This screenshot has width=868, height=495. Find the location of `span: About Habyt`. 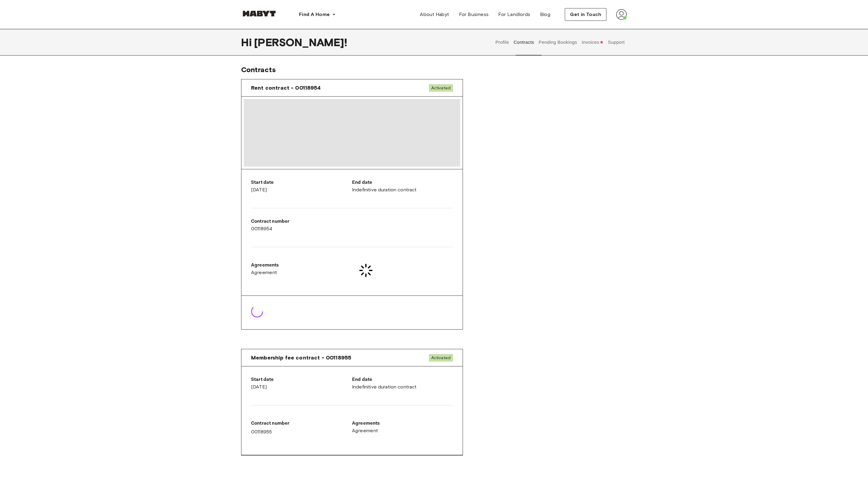

span: About Habyt is located at coordinates (434, 15).